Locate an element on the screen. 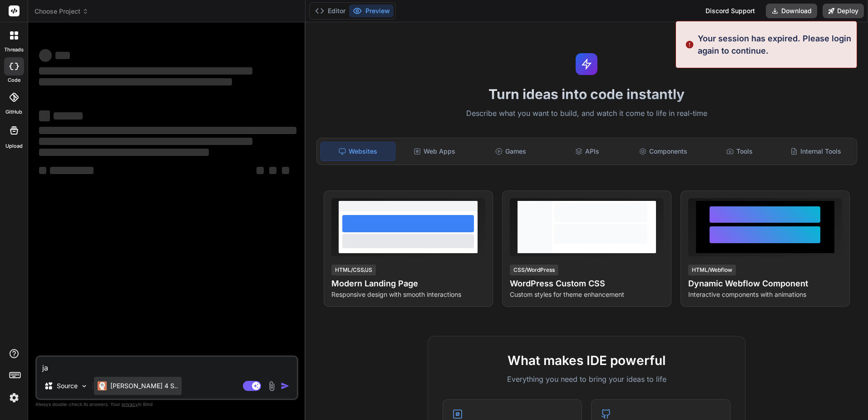 This screenshot has height=420, width=868. div: CSS/WordPress is located at coordinates (534, 270).